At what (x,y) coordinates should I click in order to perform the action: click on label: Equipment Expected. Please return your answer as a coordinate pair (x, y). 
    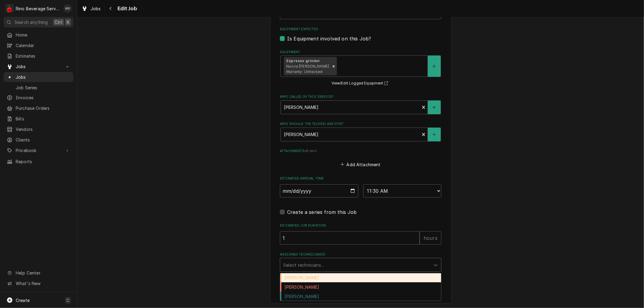
    Looking at the image, I should click on (361, 29).